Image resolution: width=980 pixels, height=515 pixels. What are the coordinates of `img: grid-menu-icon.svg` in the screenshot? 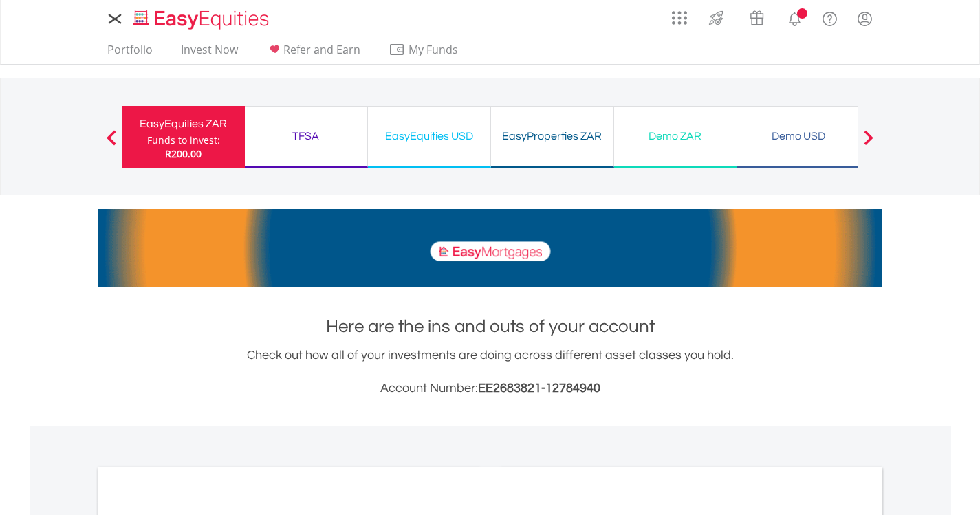 It's located at (679, 18).